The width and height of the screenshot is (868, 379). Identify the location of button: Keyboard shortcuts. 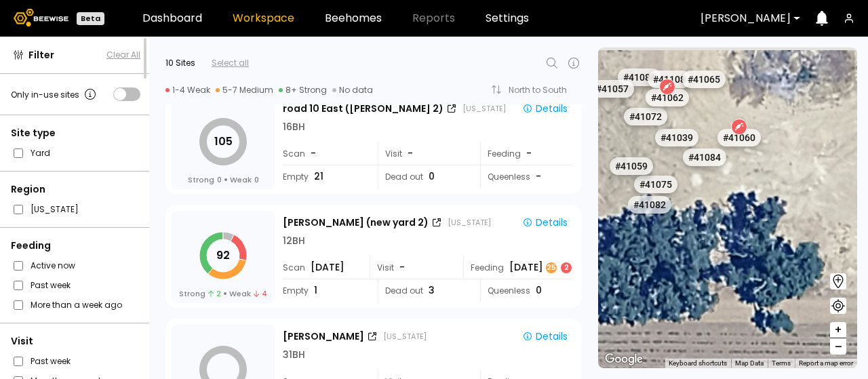
(698, 364).